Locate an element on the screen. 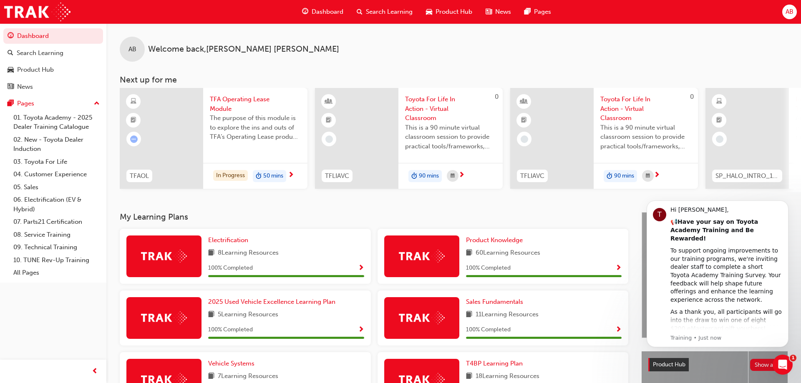 The width and height of the screenshot is (801, 383). a: search-iconSearch Learning is located at coordinates (384, 12).